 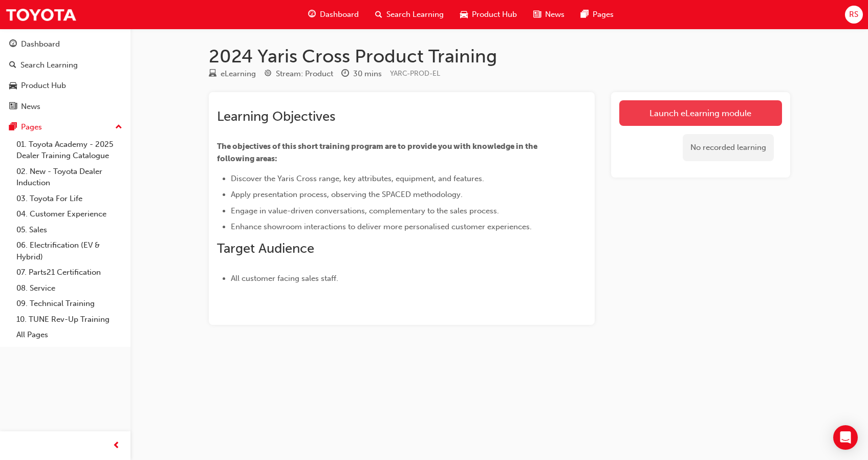 I want to click on a: 04. Customer Experience, so click(x=69, y=214).